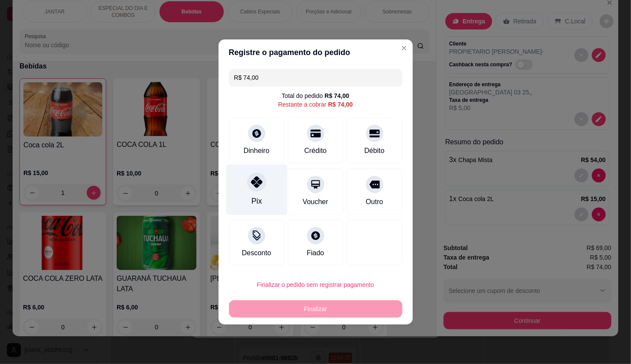 This screenshot has height=364, width=631. Describe the element at coordinates (315, 105) in the screenshot. I see `div: Restante a cobrar` at that location.